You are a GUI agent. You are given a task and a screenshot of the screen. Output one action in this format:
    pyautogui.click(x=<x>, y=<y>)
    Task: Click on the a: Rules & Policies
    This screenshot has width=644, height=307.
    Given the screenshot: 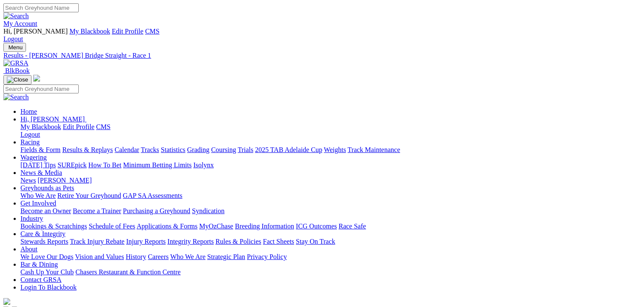 What is the action you would take?
    pyautogui.click(x=238, y=241)
    